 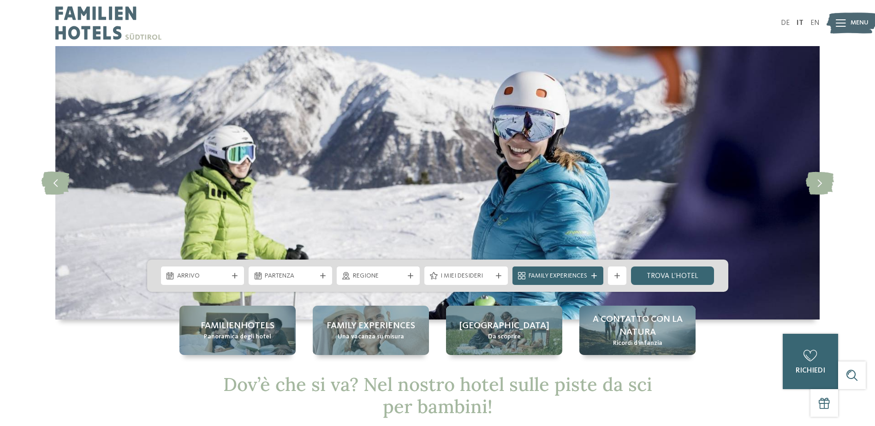 I want to click on a: richiedi, so click(x=811, y=362).